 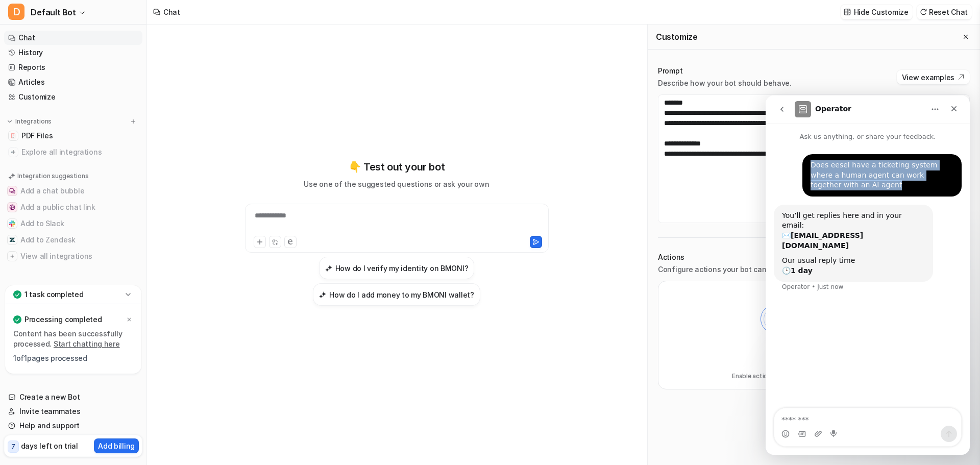 I want to click on button: How do I add money to my BMONI wallet?How do I add money to my BMONI wallet?, so click(x=396, y=295).